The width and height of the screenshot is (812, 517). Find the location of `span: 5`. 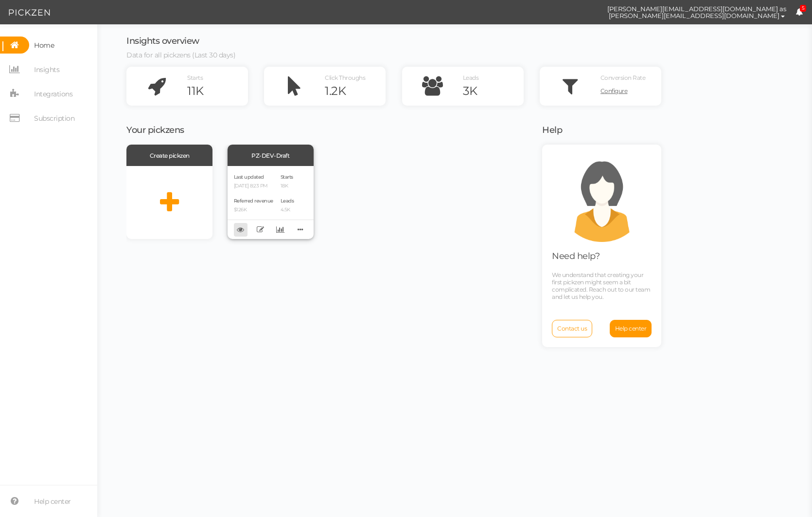

span: 5 is located at coordinates (804, 8).